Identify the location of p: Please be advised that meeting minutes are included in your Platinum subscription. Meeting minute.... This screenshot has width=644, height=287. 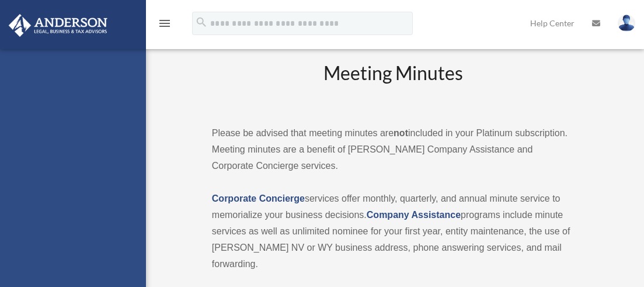
(394, 150).